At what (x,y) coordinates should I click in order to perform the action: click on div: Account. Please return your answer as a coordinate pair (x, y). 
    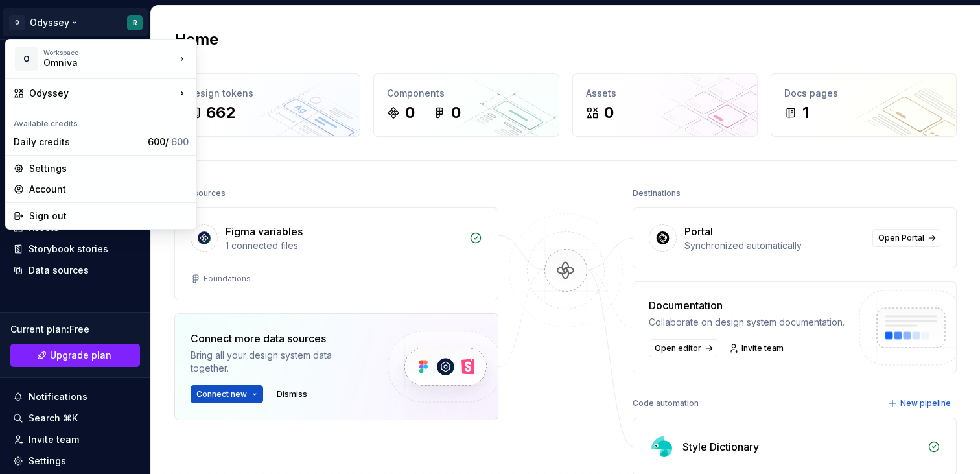
    Looking at the image, I should click on (109, 189).